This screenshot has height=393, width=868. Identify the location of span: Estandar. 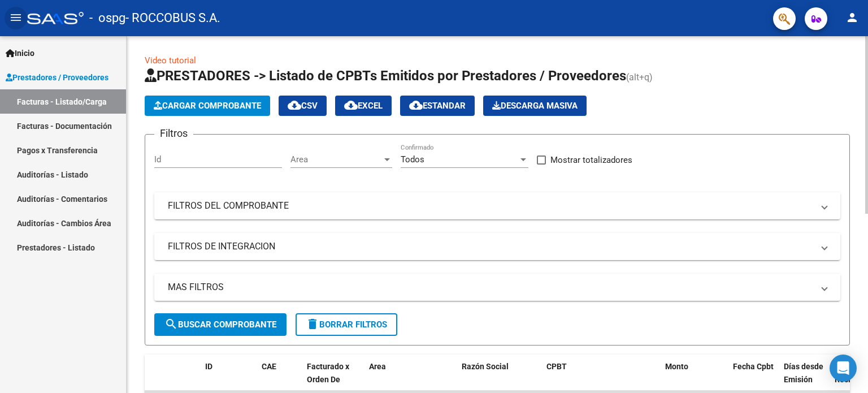
(437, 105).